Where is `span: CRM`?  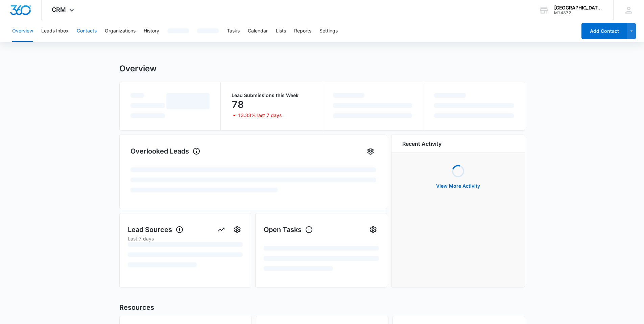
span: CRM is located at coordinates (59, 9).